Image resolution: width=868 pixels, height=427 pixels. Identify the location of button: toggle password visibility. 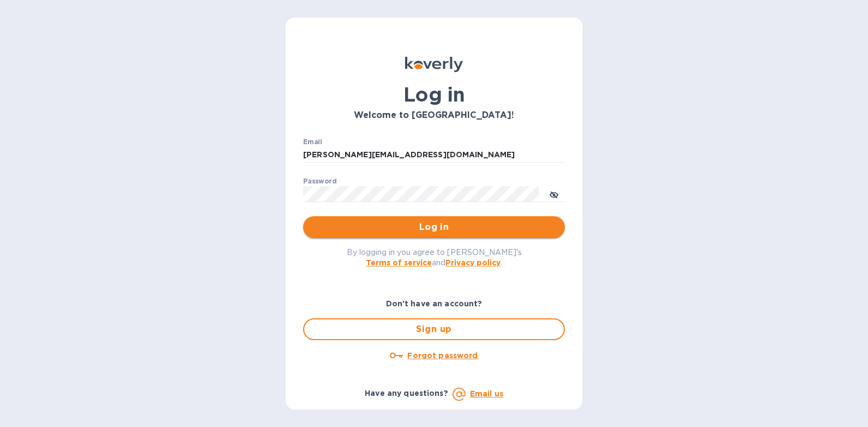
(554, 194).